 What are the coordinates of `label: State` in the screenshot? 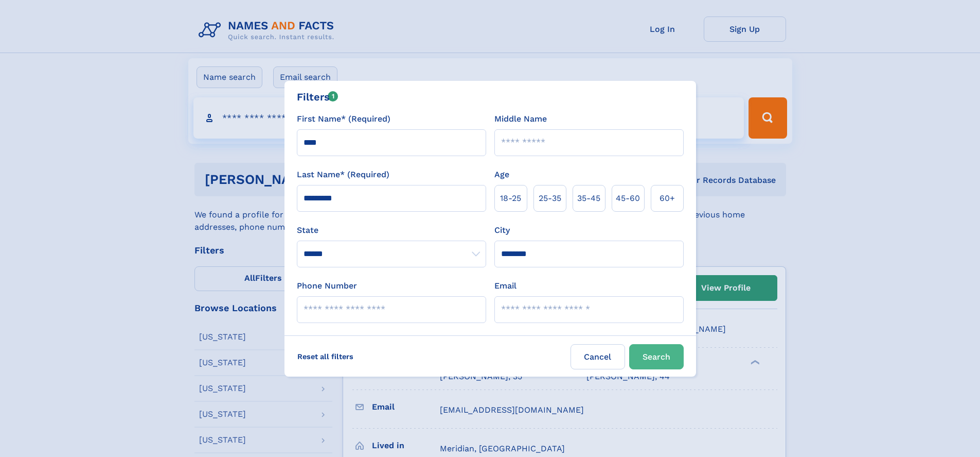 It's located at (392, 230).